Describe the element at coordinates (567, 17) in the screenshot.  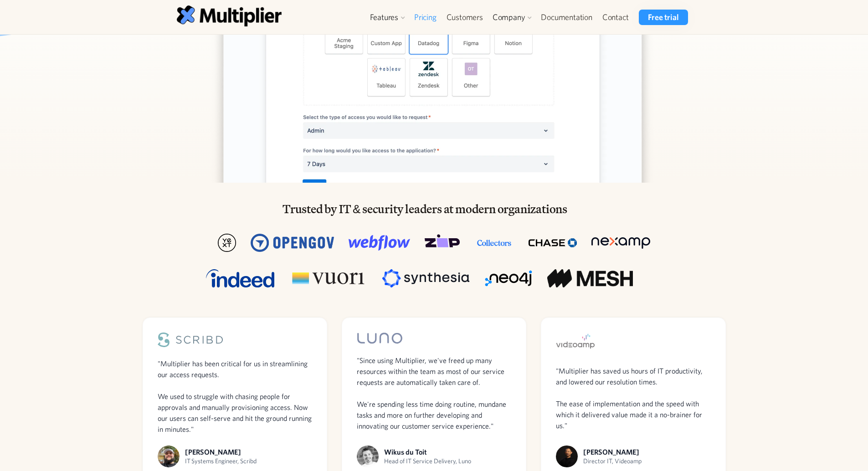
I see `a: Documentation` at that location.